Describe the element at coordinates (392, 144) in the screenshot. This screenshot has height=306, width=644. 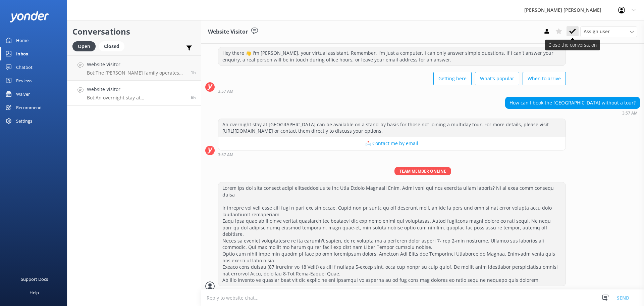
I see `button: 📩 Contact me by email` at that location.